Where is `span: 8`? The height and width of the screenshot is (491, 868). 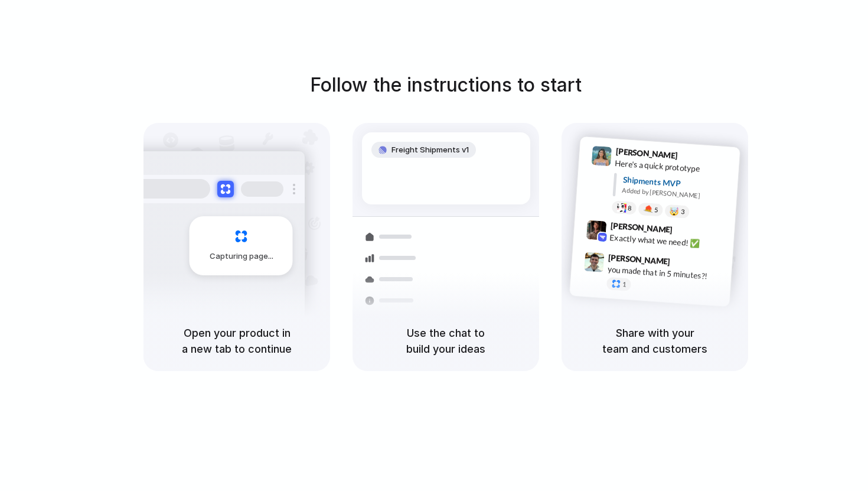 span: 8 is located at coordinates (630, 208).